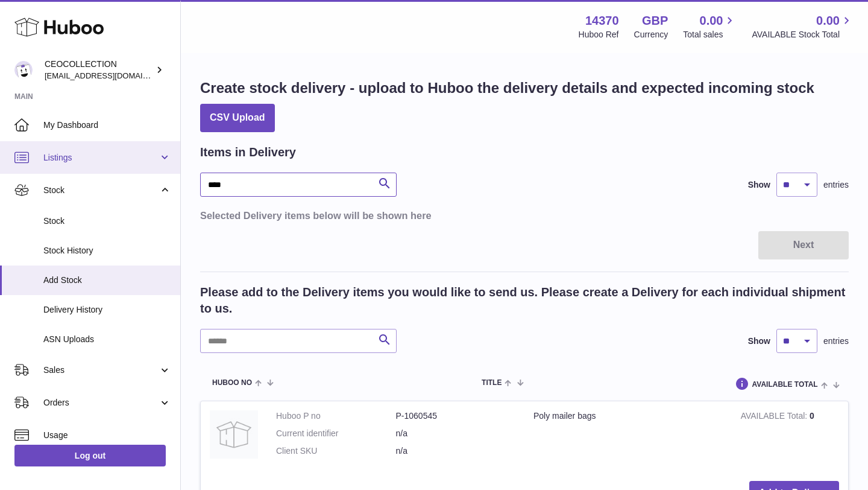 The height and width of the screenshot is (490, 868). I want to click on span: Orders, so click(101, 402).